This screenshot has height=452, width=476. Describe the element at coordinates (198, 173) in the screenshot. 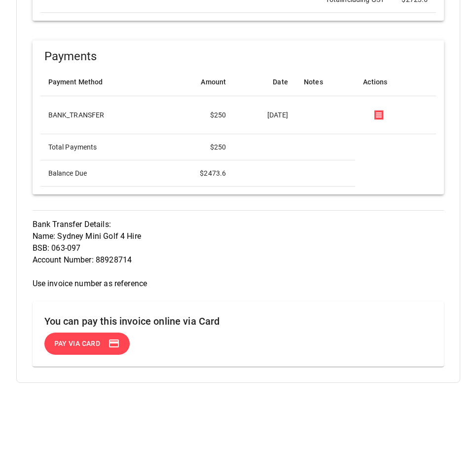

I see `td: $ 2473.6` at that location.